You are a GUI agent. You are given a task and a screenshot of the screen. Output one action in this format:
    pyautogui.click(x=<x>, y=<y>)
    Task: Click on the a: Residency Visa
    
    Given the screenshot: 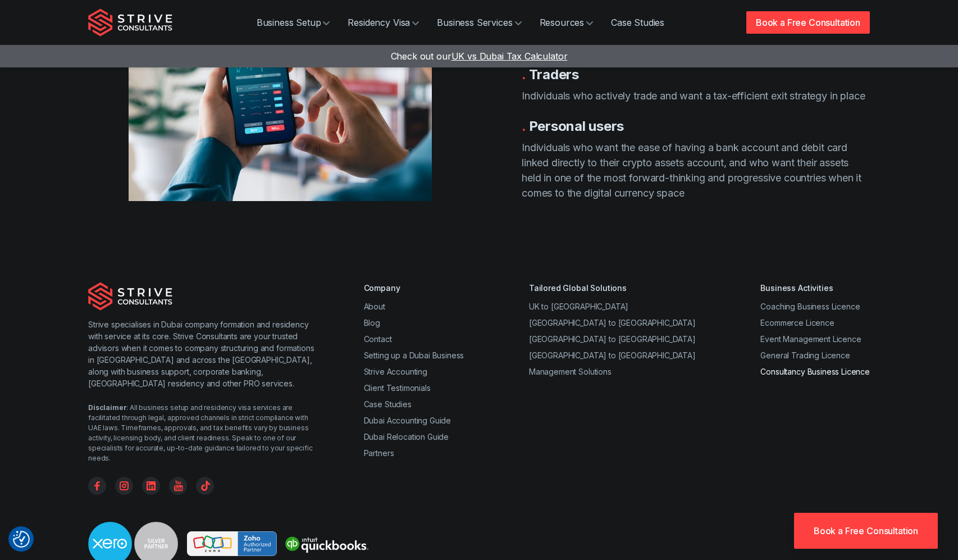 What is the action you would take?
    pyautogui.click(x=383, y=22)
    